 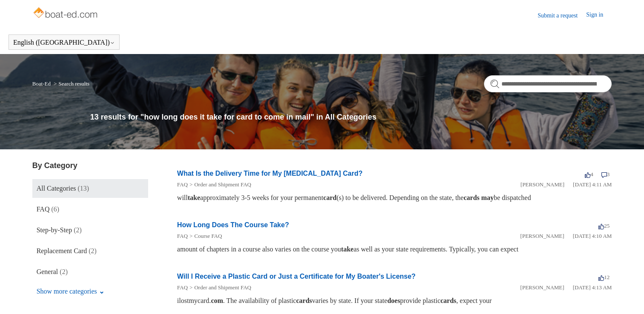 What do you see at coordinates (55, 209) in the screenshot?
I see `span: (6)` at bounding box center [55, 209].